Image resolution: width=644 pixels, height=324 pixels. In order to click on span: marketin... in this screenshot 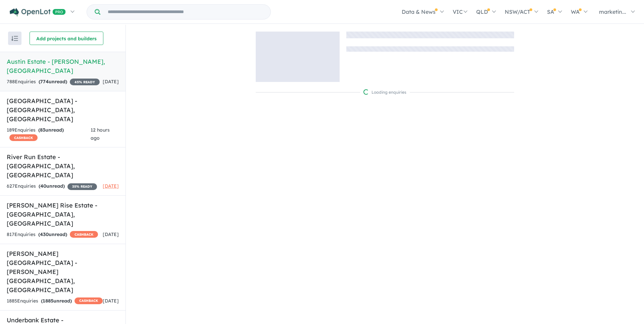, I will do `click(613, 12)`.